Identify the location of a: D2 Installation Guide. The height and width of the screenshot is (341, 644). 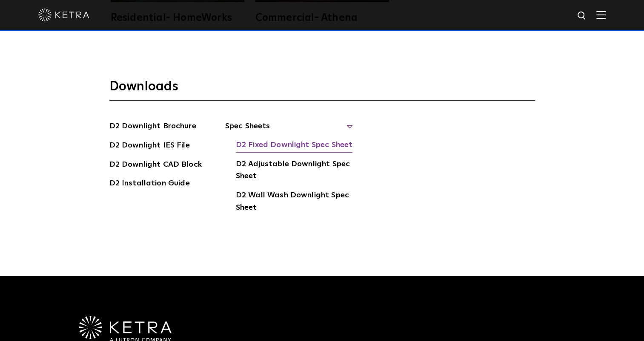
(150, 184).